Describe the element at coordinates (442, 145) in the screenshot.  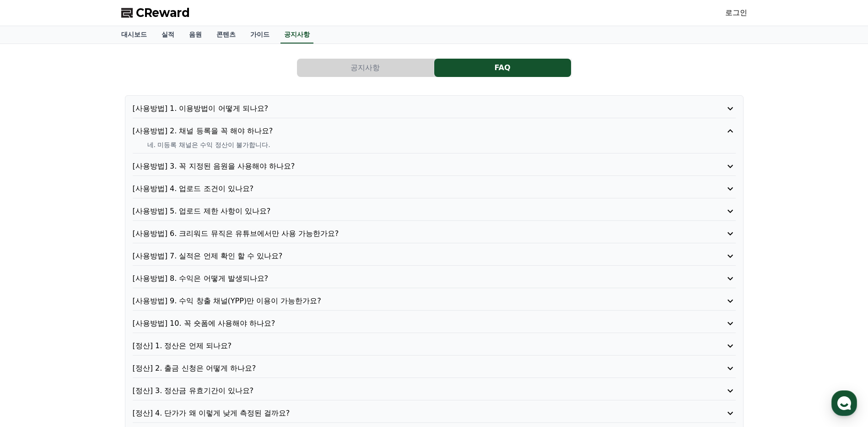
I see `p: 네. 미등록 채널은 수익 정산이 불가합니다.` at that location.